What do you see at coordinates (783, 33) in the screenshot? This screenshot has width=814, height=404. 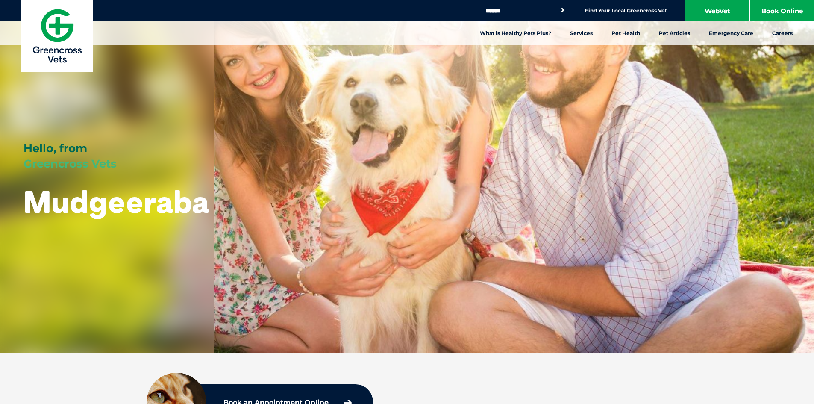 I see `a: Careers` at bounding box center [783, 33].